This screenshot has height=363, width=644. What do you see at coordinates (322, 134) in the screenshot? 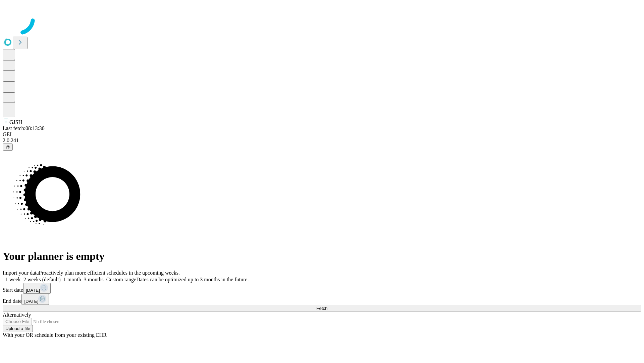
I see `div: GEI` at bounding box center [322, 134].